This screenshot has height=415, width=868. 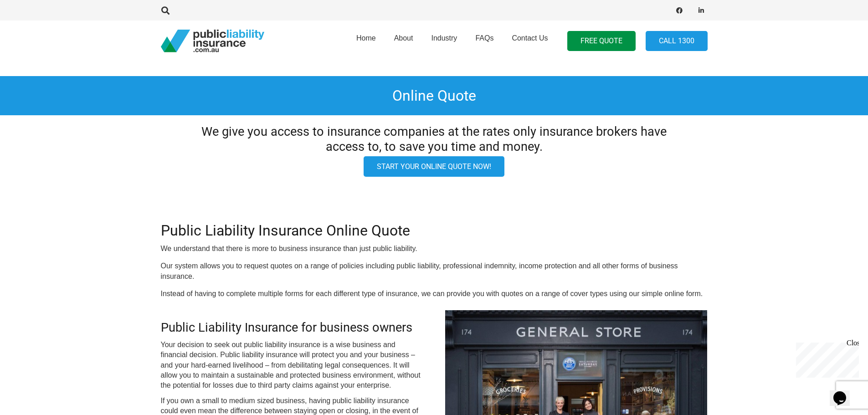 What do you see at coordinates (434, 271) in the screenshot?
I see `p: Our system allows you to request quotes on a range of policies including public liability, profes...` at bounding box center [434, 271].